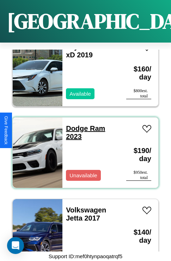 This screenshot has width=171, height=261. Describe the element at coordinates (85, 257) in the screenshot. I see `p: Support ID: mef0htynpaoqatrqf5` at that location.